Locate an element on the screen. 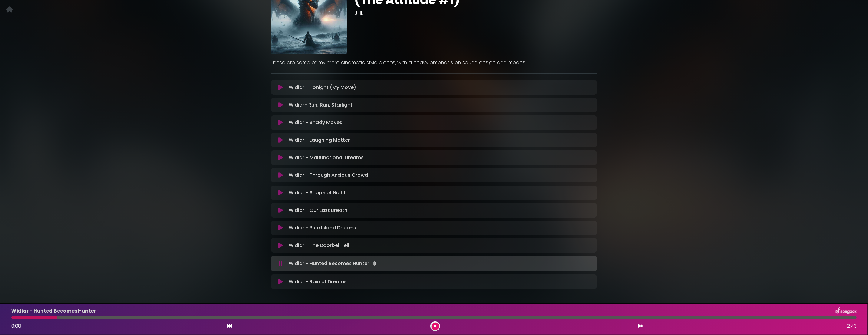 The height and width of the screenshot is (335, 868). p: These are some of my more cinematic style pieces, with a heavy emphasis on sound design and moods is located at coordinates (434, 63).